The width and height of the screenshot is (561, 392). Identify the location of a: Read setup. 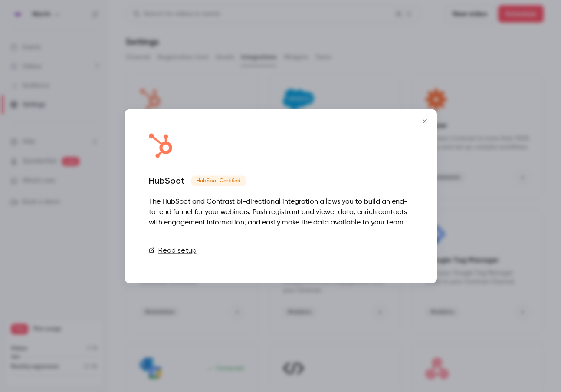
(173, 250).